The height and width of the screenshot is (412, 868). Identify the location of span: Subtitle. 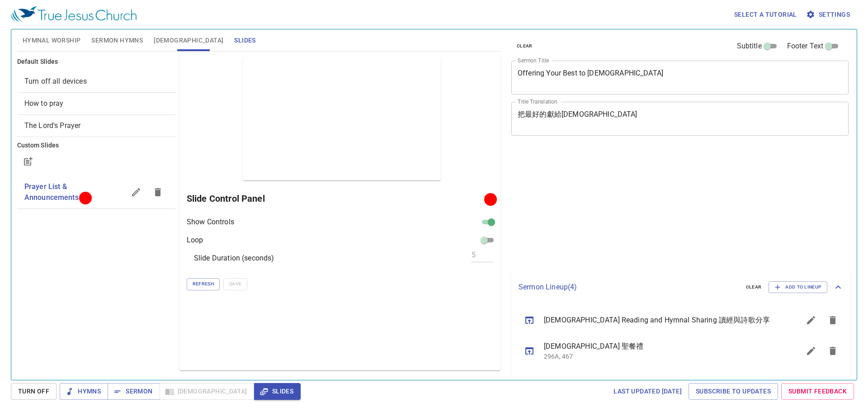
(749, 46).